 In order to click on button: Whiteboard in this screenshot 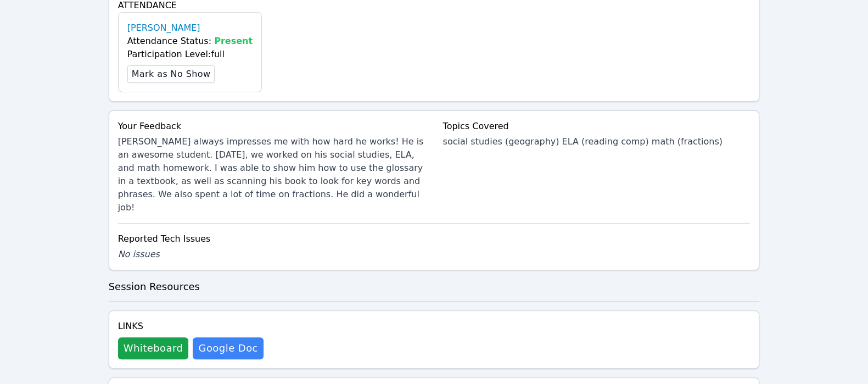, I will do `click(153, 348)`.